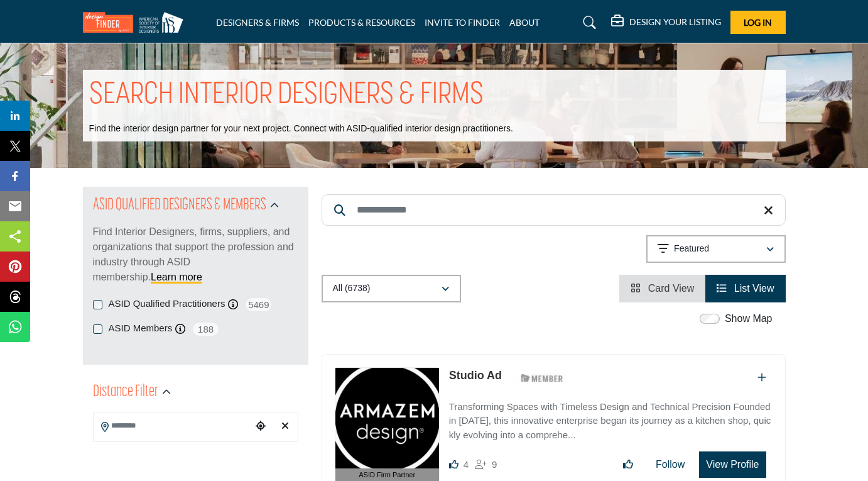  What do you see at coordinates (587, 23) in the screenshot?
I see `a: Search` at bounding box center [587, 23].